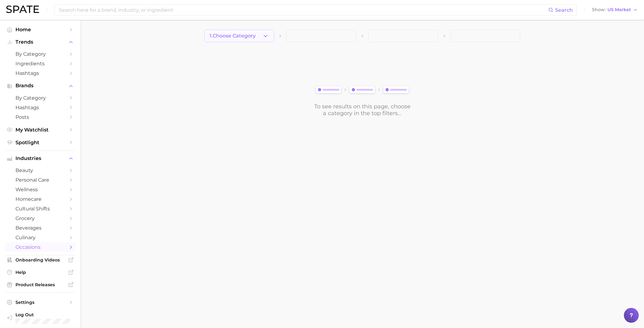 The image size is (644, 328). Describe the element at coordinates (40, 42) in the screenshot. I see `button: Trends` at that location.